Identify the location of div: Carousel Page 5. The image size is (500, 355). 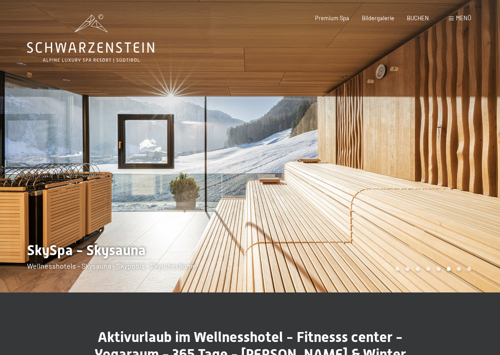
(438, 269).